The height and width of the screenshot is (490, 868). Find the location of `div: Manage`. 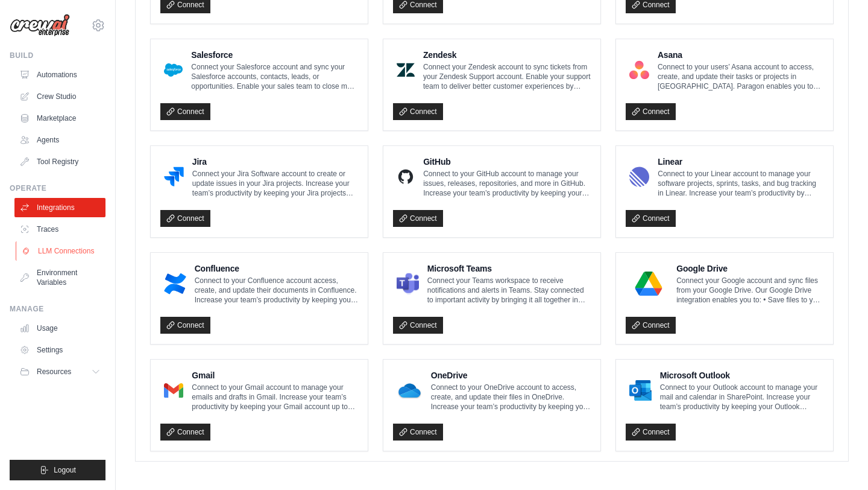

div: Manage is located at coordinates (57, 308).